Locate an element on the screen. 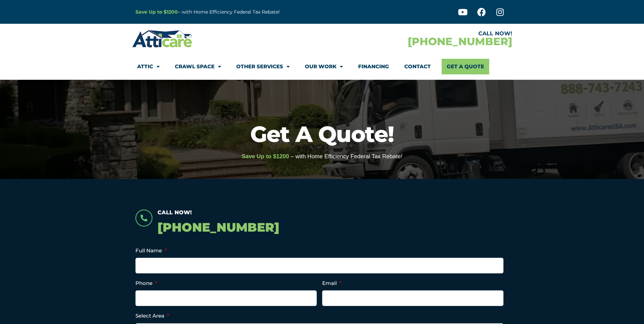 The image size is (644, 324). span: Call Now! is located at coordinates (175, 212).